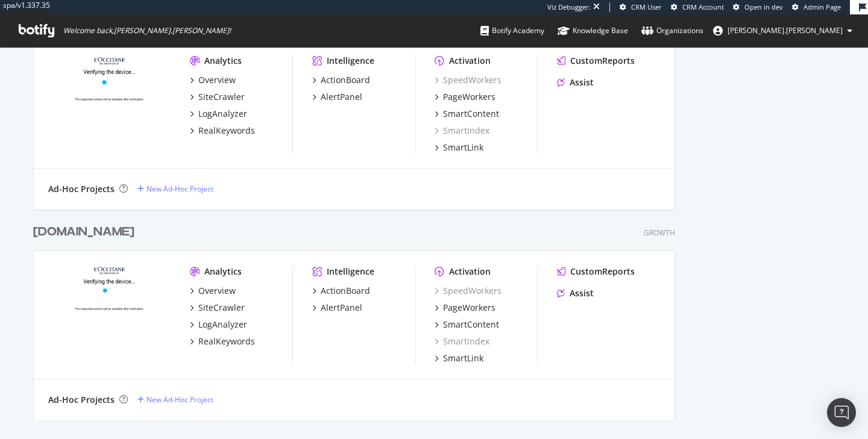 The width and height of the screenshot is (868, 439). I want to click on a: CRM Account, so click(698, 8).